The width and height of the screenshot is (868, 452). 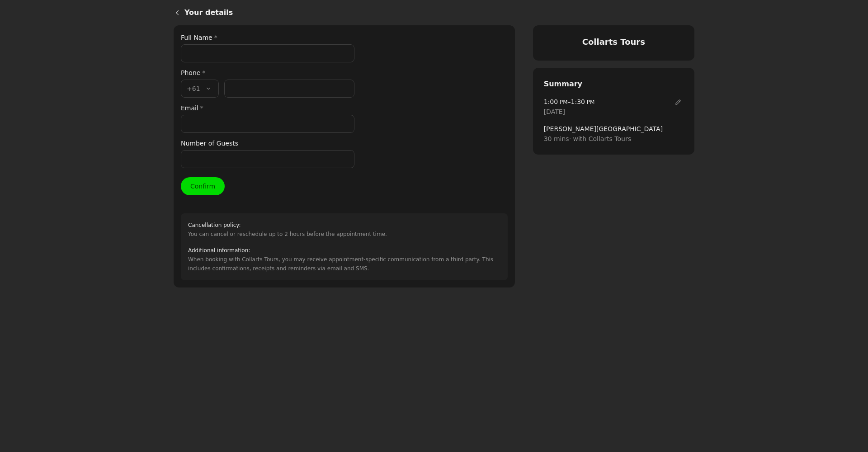 I want to click on h2: Summary, so click(x=613, y=84).